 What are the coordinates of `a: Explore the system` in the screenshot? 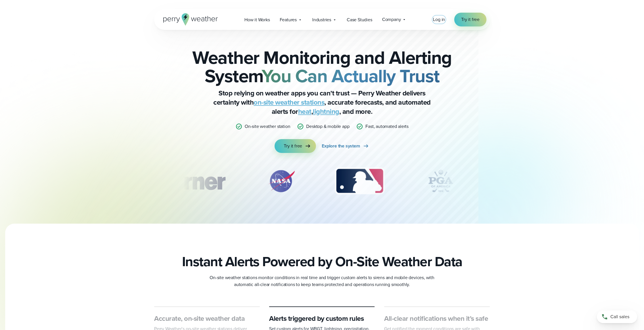 It's located at (346, 146).